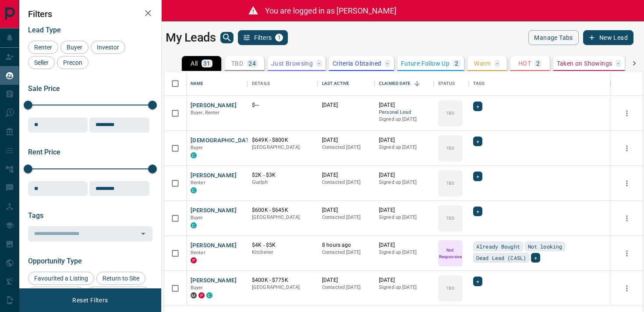 The height and width of the screenshot is (312, 644). I want to click on span: Personal Lead, so click(404, 112).